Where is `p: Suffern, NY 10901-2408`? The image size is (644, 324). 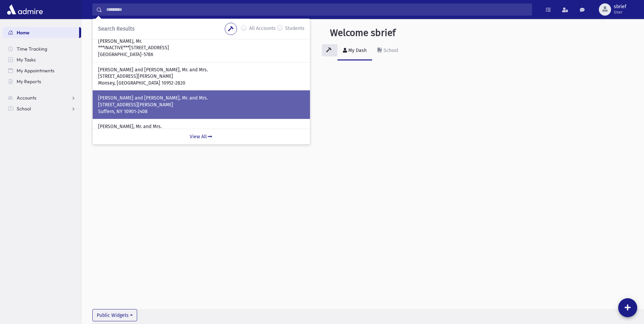
p: Suffern, NY 10901-2408 is located at coordinates (201, 112).